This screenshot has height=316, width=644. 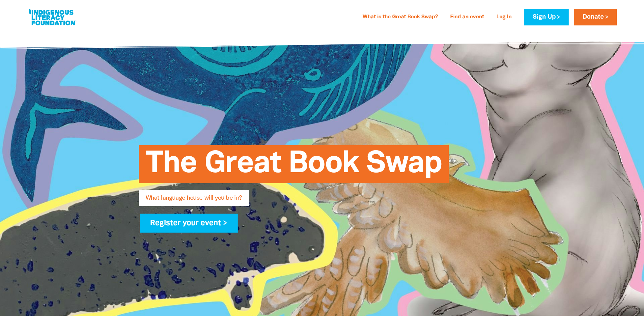 What do you see at coordinates (595, 17) in the screenshot?
I see `a: Donate` at bounding box center [595, 17].